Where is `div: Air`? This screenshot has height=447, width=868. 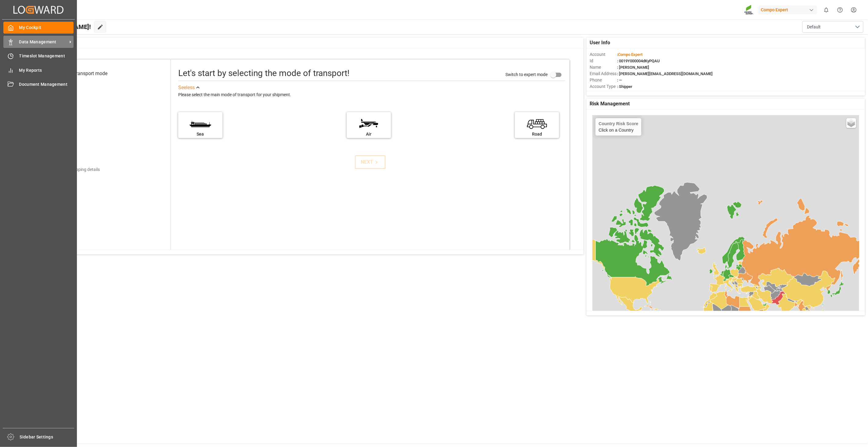
div: Air is located at coordinates (369, 134).